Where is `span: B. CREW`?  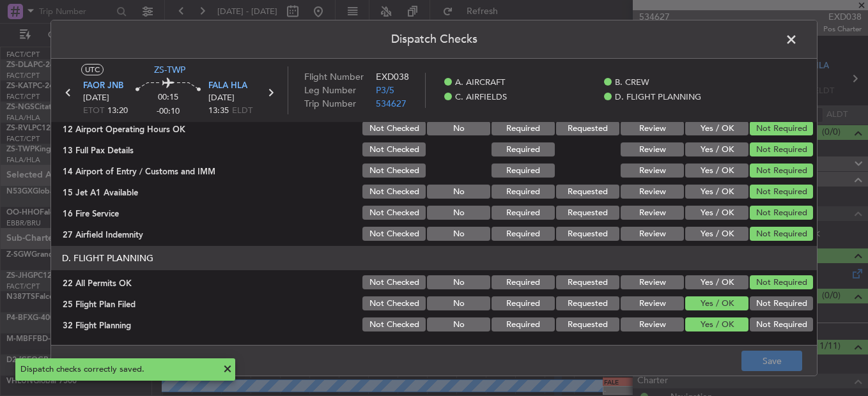
span: B. CREW is located at coordinates (632, 83).